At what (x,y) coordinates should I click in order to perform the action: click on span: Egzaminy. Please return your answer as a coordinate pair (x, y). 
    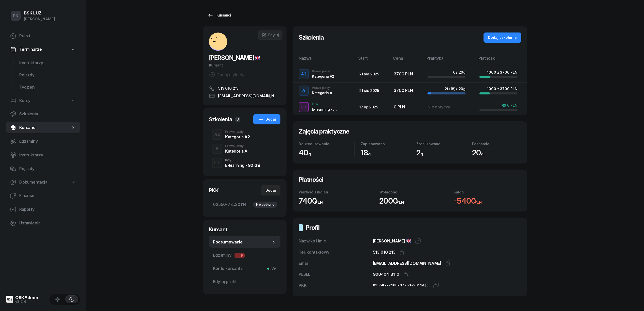
    Looking at the image, I should click on (245, 255).